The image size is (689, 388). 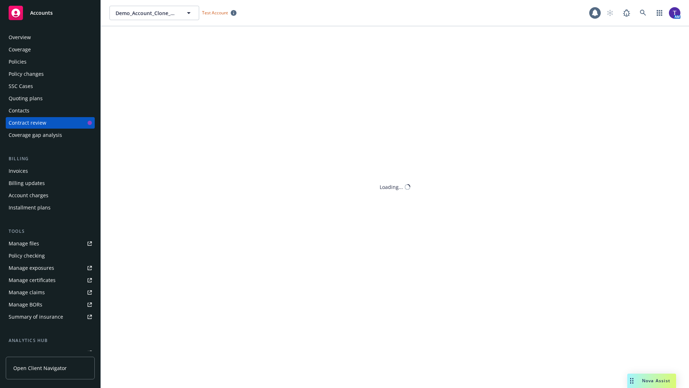 What do you see at coordinates (27, 292) in the screenshot?
I see `div: Manage claims` at bounding box center [27, 292].